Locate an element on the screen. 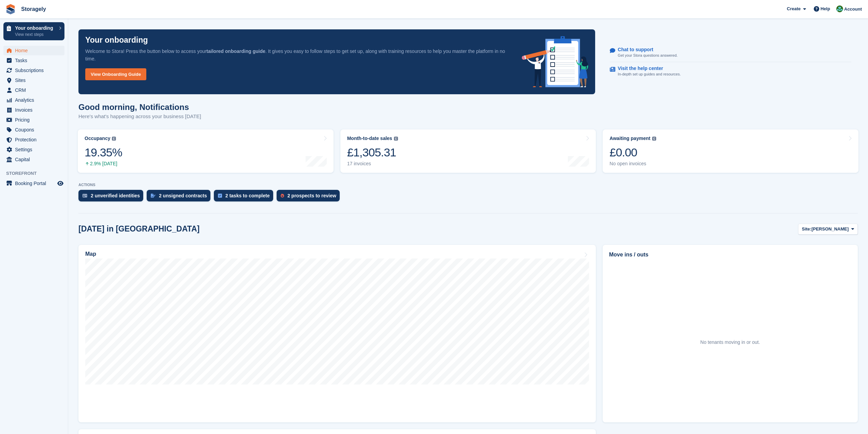  div: No open invoices is located at coordinates (633, 163).